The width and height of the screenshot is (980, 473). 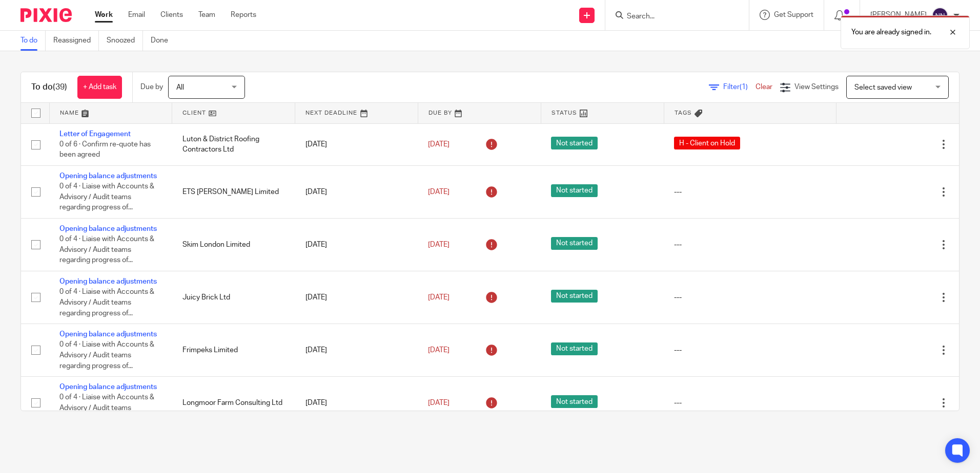 I want to click on a: Done, so click(x=163, y=40).